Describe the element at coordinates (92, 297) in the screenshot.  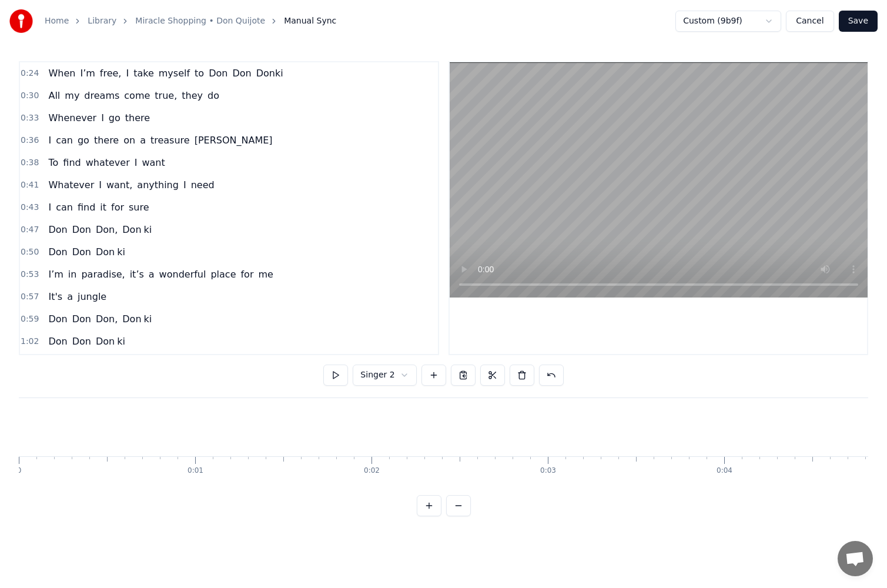
I see `span: jungle` at that location.